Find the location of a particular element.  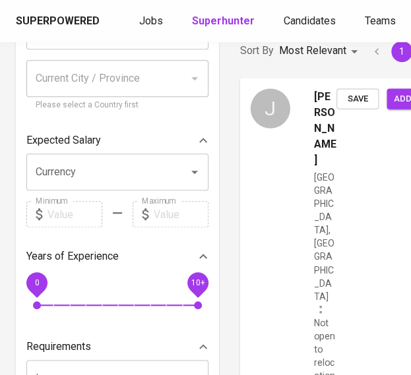

div: Most Relevant is located at coordinates (321, 51).